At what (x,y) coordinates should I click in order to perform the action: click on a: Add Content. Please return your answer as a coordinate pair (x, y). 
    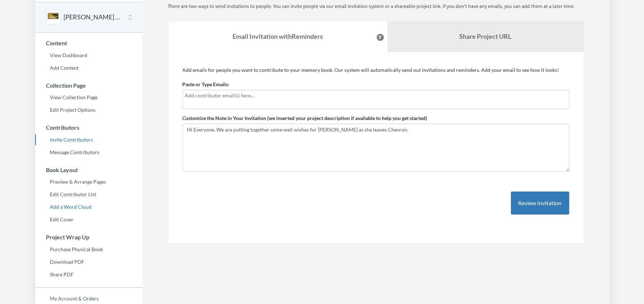
    Looking at the image, I should click on (89, 68).